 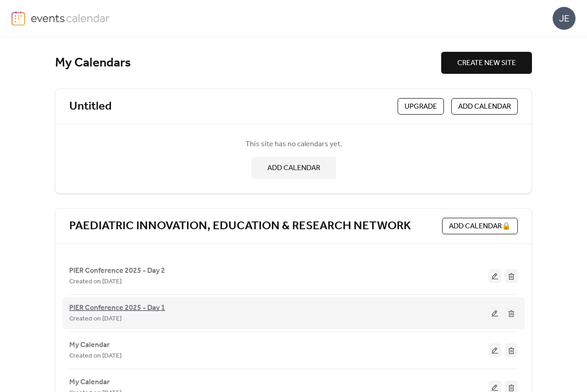 I want to click on button: Upgrade, so click(x=421, y=107).